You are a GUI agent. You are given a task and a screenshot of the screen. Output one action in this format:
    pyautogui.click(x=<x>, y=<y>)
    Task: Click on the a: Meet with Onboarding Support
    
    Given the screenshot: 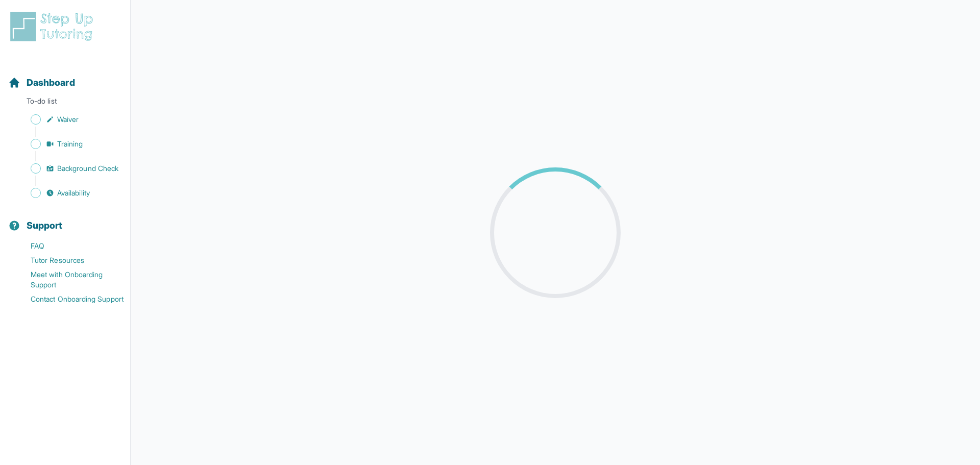 What is the action you would take?
    pyautogui.click(x=69, y=280)
    